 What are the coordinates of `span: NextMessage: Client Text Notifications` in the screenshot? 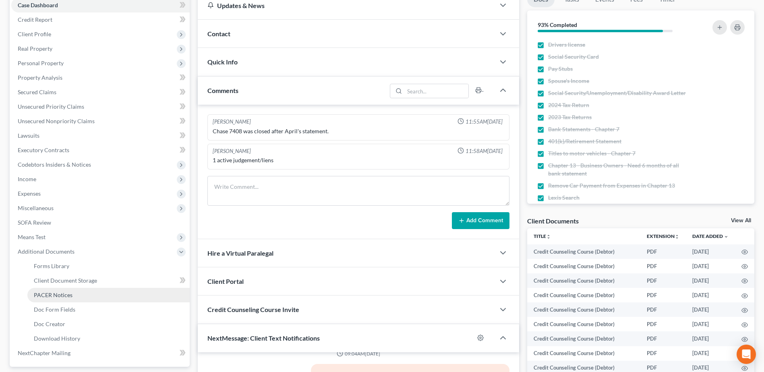 It's located at (263, 338).